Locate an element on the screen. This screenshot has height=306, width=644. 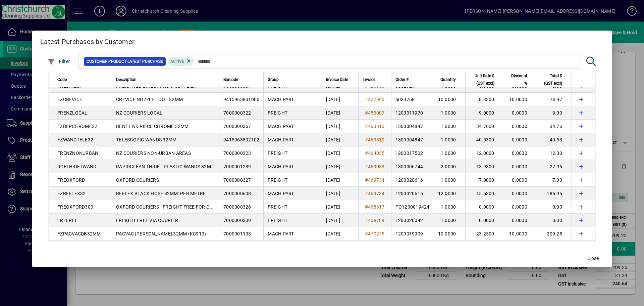
a: #469734 is located at coordinates (375, 193).